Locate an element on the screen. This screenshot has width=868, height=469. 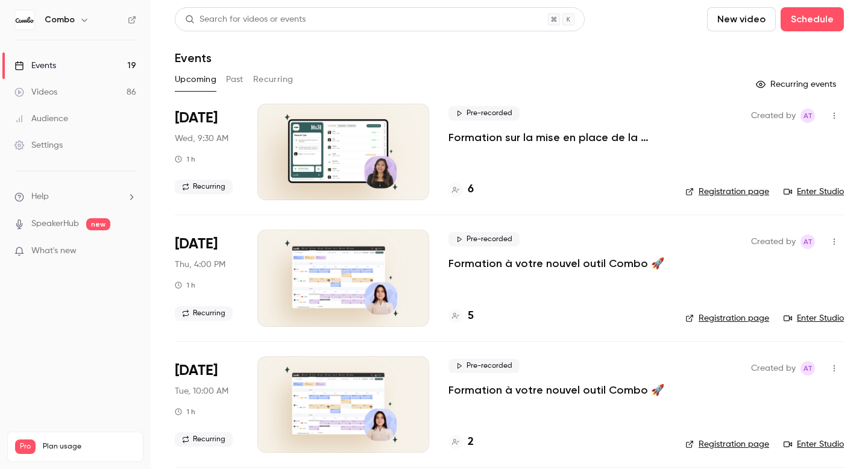
h6: Combo is located at coordinates (60, 20).